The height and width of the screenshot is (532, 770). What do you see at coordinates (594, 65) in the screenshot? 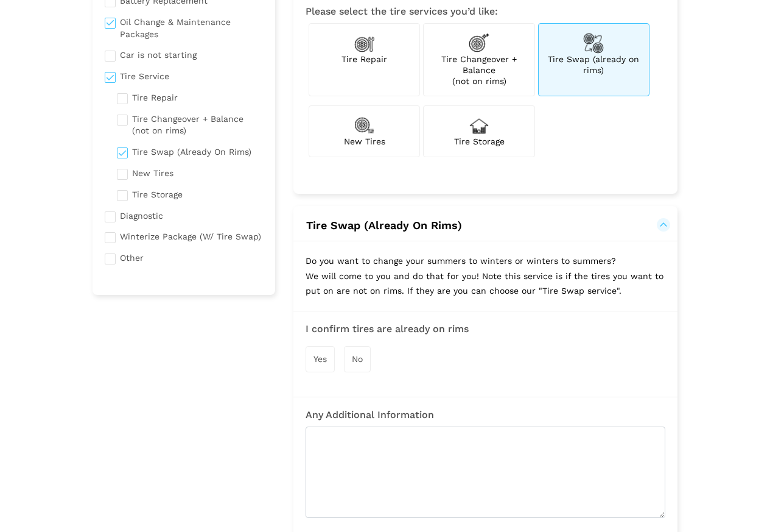
I see `span: Tire Swap (already on rims)` at bounding box center [594, 65].